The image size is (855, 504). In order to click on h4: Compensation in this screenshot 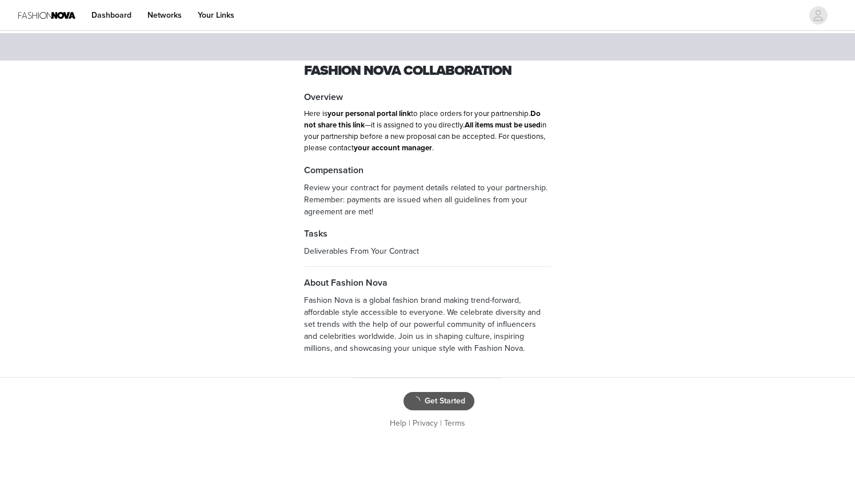, I will do `click(428, 170)`.